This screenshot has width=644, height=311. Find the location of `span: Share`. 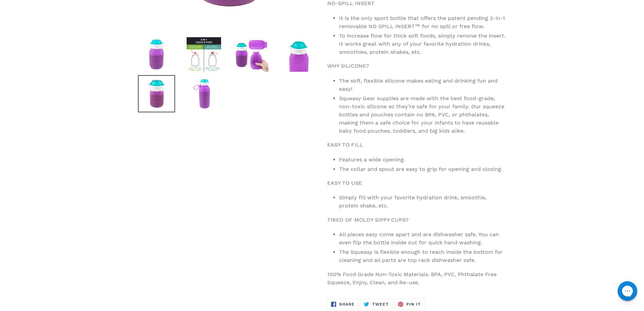

span: Share is located at coordinates (347, 304).